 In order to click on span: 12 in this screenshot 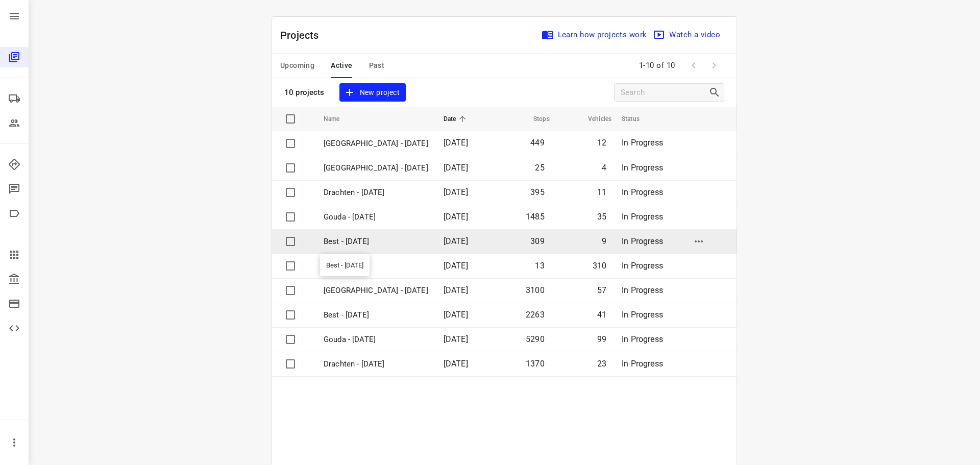, I will do `click(601, 142)`.